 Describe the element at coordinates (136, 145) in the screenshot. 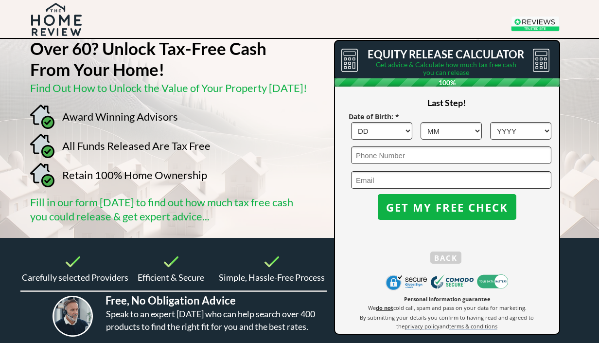

I see `span: All Funds Released Are Tax Free` at that location.